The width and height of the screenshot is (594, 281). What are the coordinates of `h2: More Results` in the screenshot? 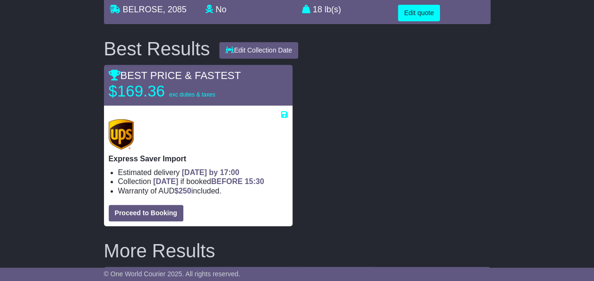 It's located at (297, 250).